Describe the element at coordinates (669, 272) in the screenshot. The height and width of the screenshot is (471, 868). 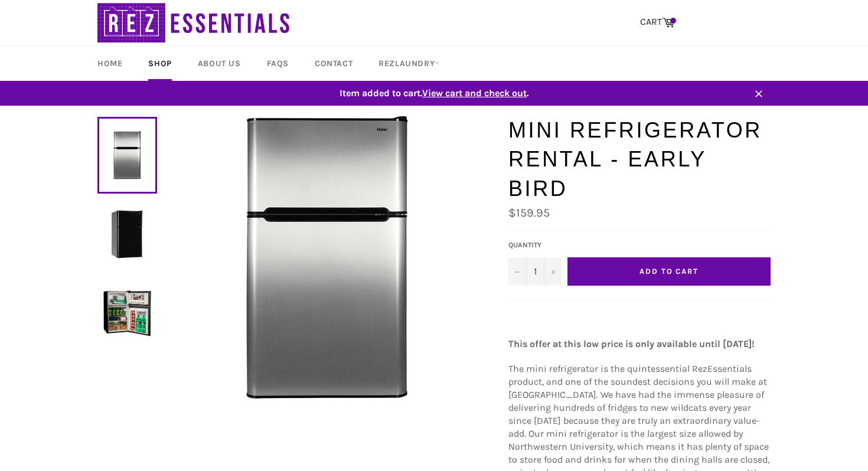
I see `button: Add to Cart` at that location.